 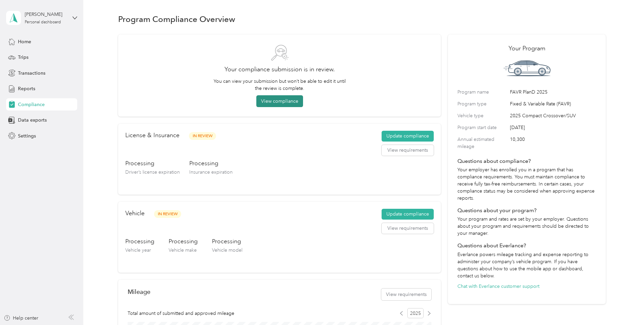 I want to click on span: Data exports, so click(x=32, y=120).